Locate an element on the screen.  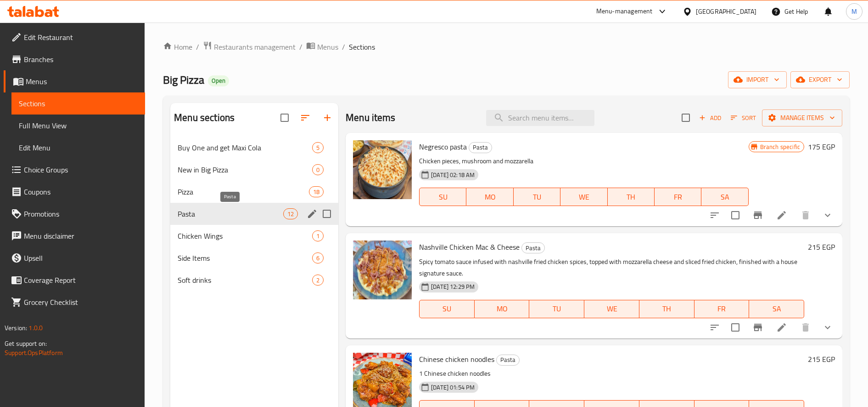
span: WE is located at coordinates (612, 308).